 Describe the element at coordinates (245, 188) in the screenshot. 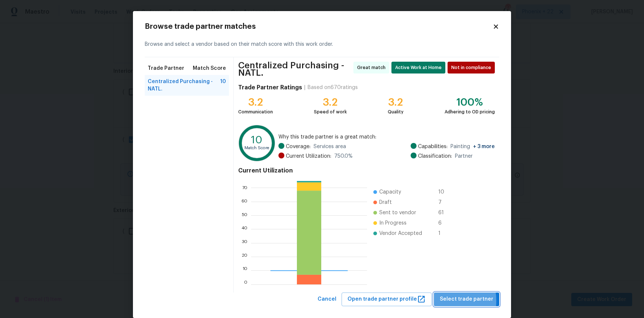

I see `text: 70` at that location.